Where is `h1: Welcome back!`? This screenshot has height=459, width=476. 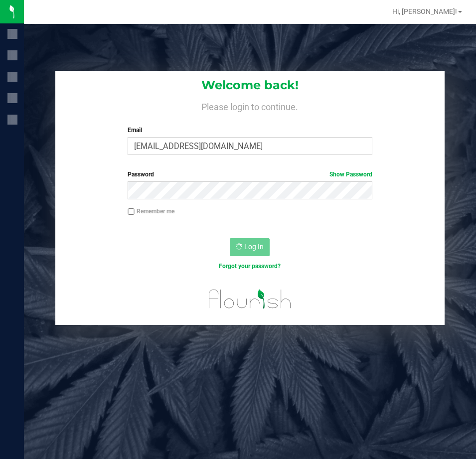 h1: Welcome back! is located at coordinates (249, 85).